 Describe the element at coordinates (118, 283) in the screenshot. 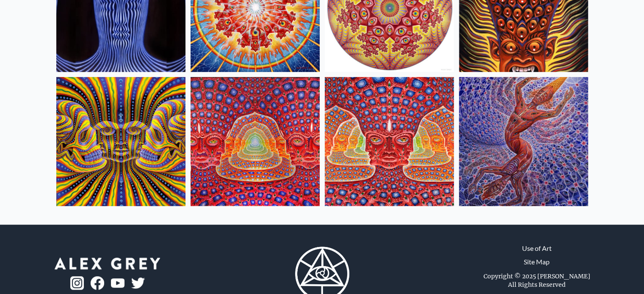

I see `img: youtube-logo.png` at that location.